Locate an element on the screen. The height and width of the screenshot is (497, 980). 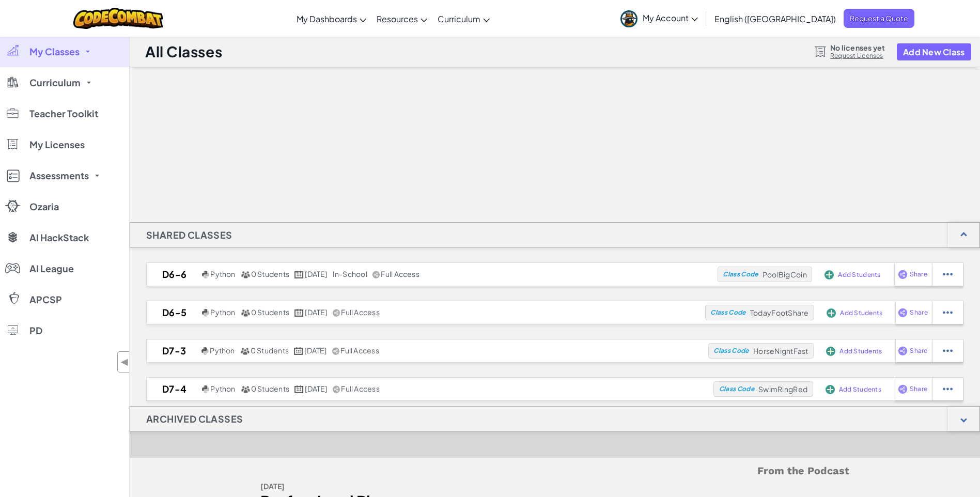
a: Request Licenses is located at coordinates (857, 56).